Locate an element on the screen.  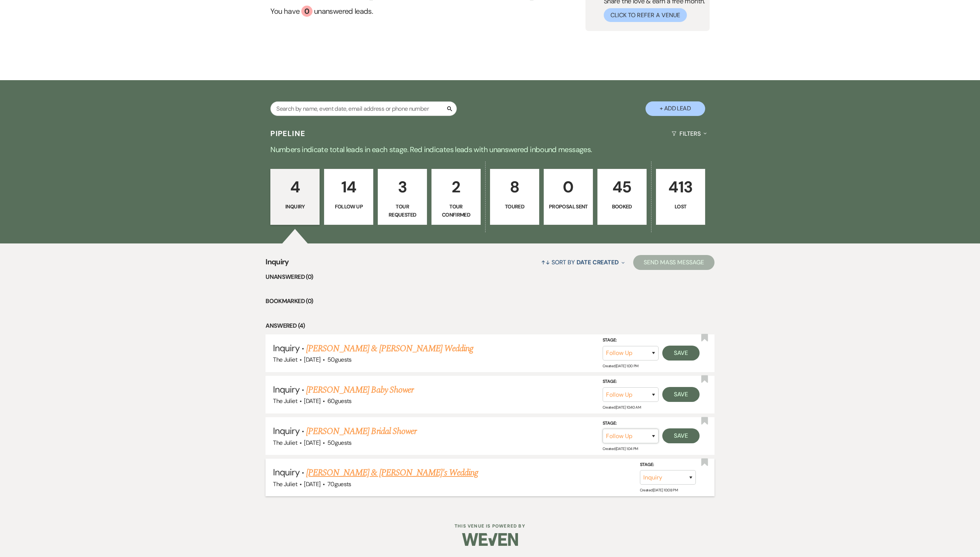
button: Click to Refer a Venue is located at coordinates (645, 15).